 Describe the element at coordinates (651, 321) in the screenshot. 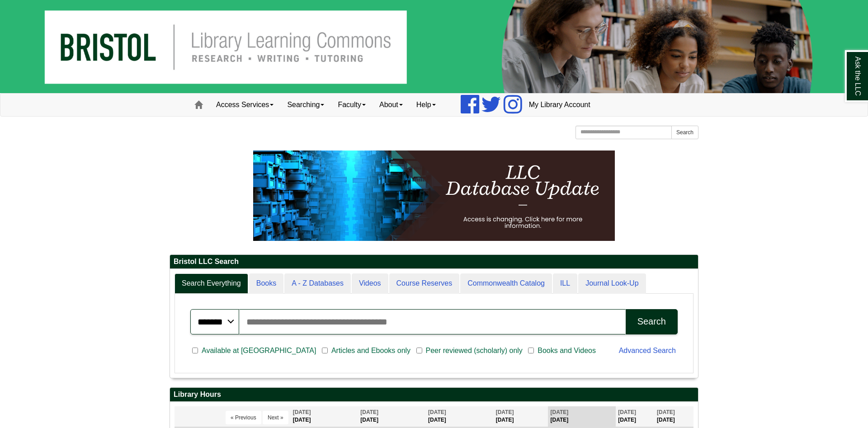

I see `div: Search` at that location.